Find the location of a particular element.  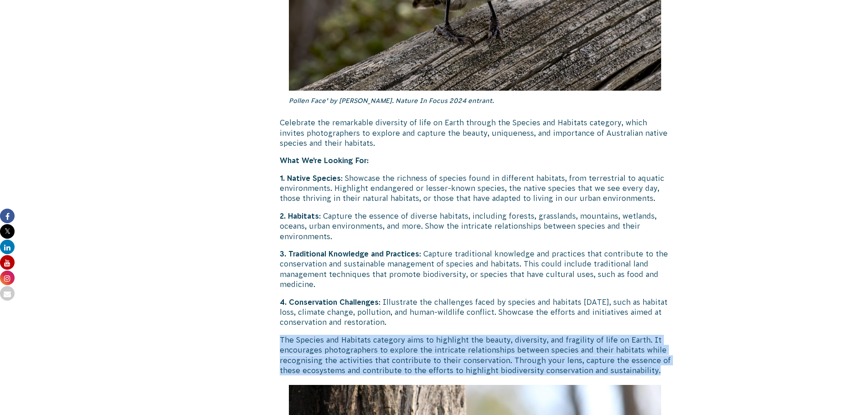

strong: 2. Habitats is located at coordinates (299, 216).